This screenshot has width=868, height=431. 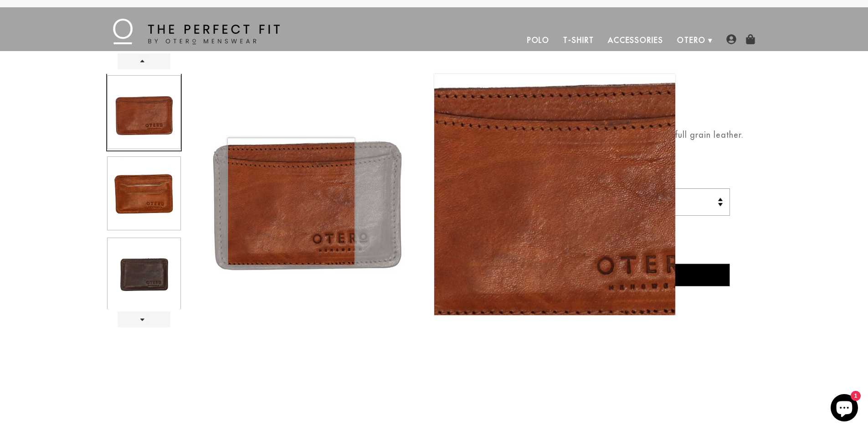 What do you see at coordinates (636, 40) in the screenshot?
I see `a: Accessories` at bounding box center [636, 40].